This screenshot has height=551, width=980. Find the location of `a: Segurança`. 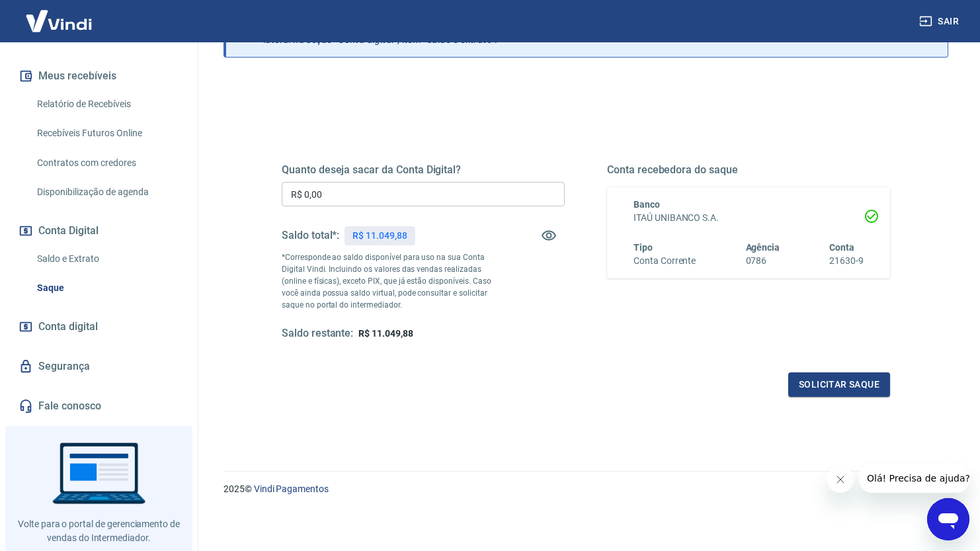

a: Segurança is located at coordinates (99, 366).